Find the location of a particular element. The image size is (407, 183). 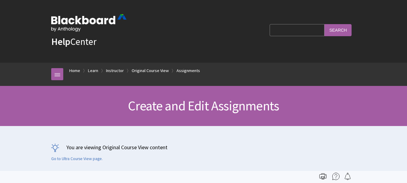

a: Home is located at coordinates (75, 70).